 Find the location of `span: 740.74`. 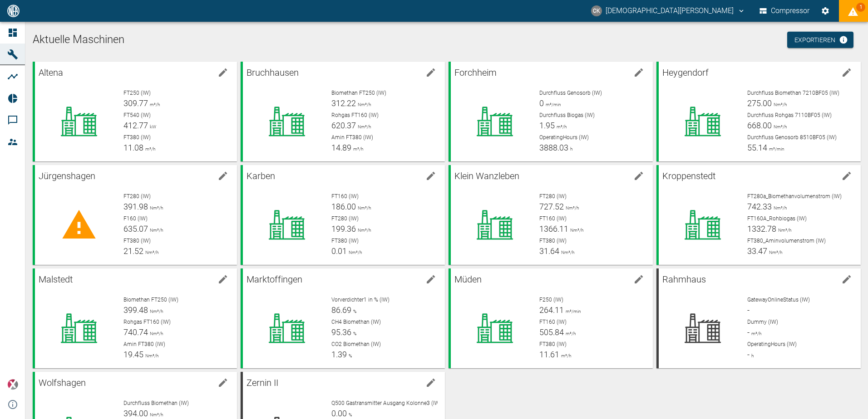

span: 740.74 is located at coordinates (135, 332).